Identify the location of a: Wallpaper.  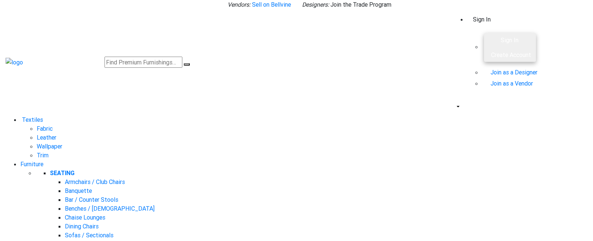
(49, 146).